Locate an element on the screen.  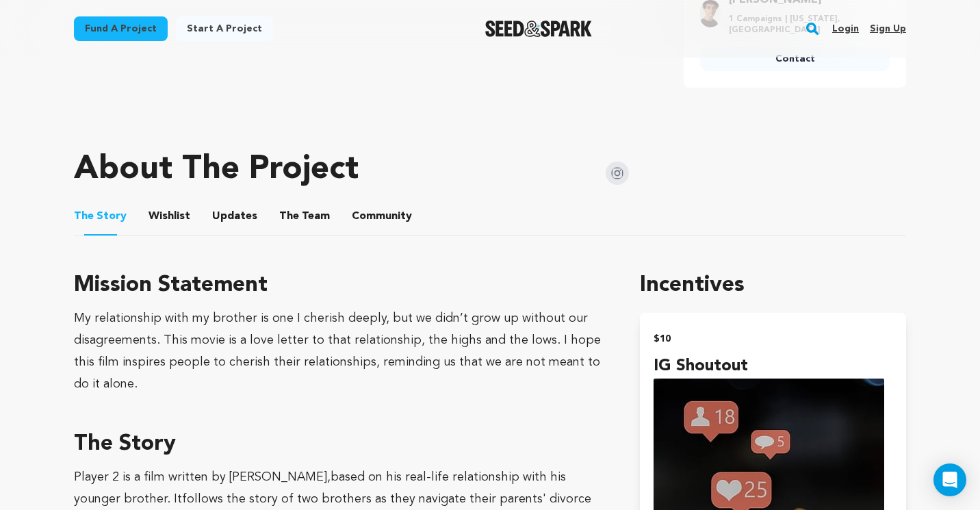
span: based on his real-life relationship with his younger brother. It is located at coordinates (319, 487).